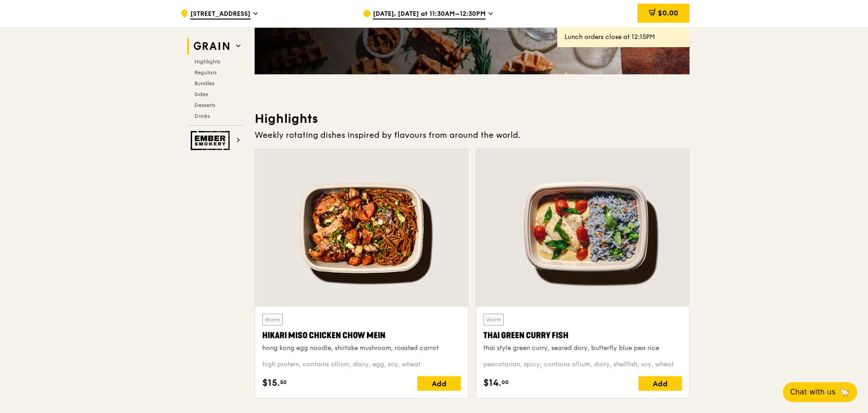  I want to click on div: Weekly rotating dishes inspired by flavours from around the world., so click(472, 135).